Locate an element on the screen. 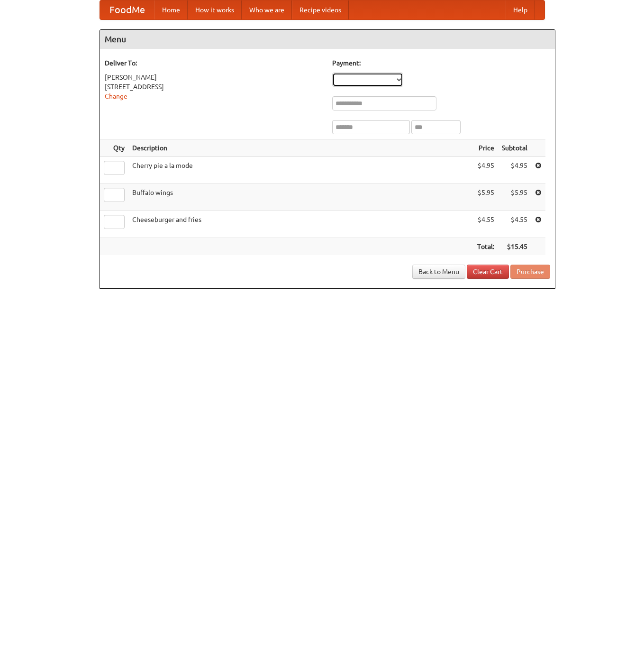 The image size is (644, 671). a: Help is located at coordinates (520, 10).